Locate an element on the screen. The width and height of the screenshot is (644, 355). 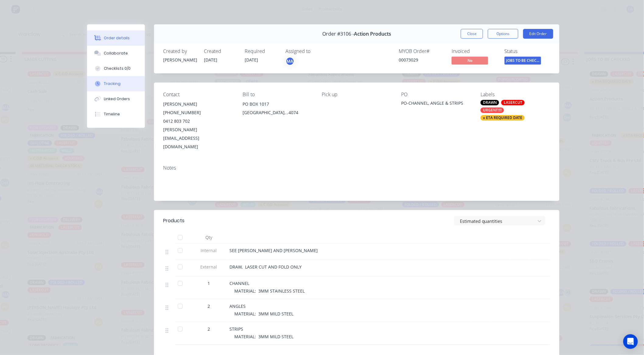
div: Required is located at coordinates (261, 51).